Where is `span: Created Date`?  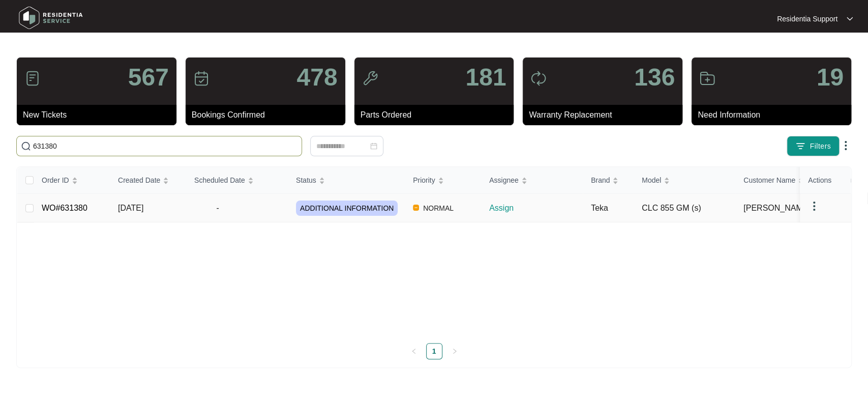 span: Created Date is located at coordinates (139, 180).